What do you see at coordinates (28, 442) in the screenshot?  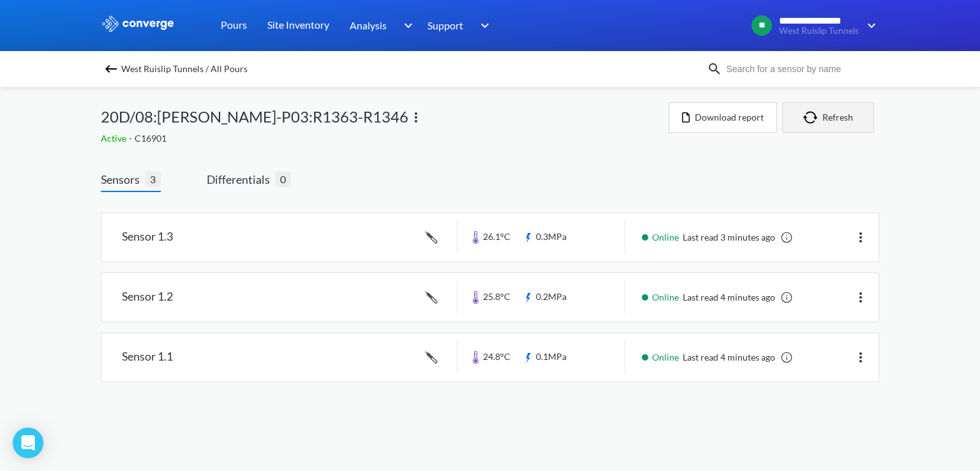 I see `div: Open Intercom Messenger` at bounding box center [28, 442].